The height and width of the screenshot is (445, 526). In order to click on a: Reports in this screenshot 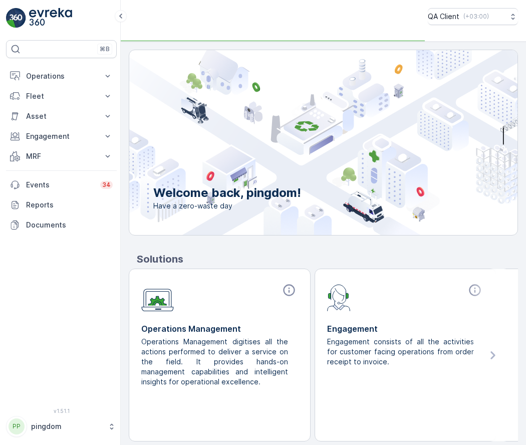, I will do `click(61, 205)`.